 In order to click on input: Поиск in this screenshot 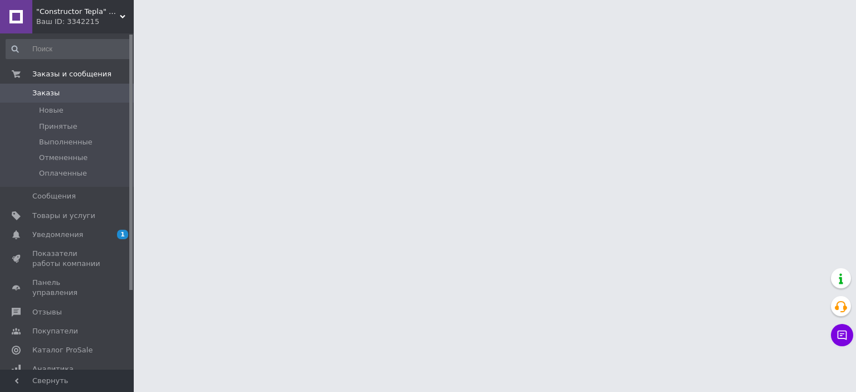, I will do `click(69, 49)`.